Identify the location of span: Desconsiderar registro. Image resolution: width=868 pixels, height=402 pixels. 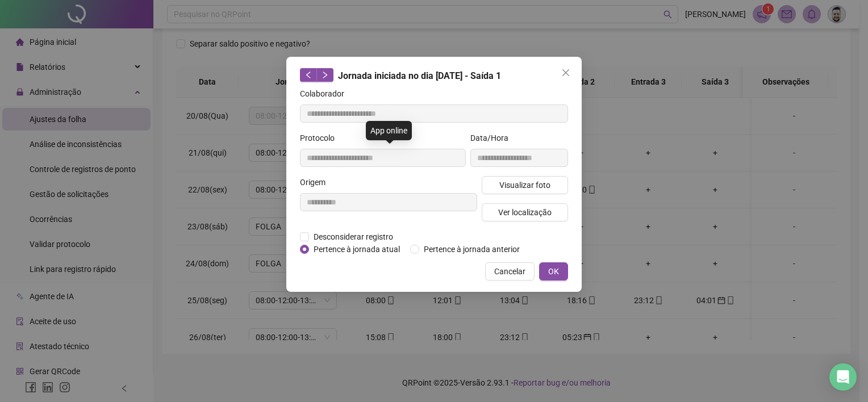
(353, 237).